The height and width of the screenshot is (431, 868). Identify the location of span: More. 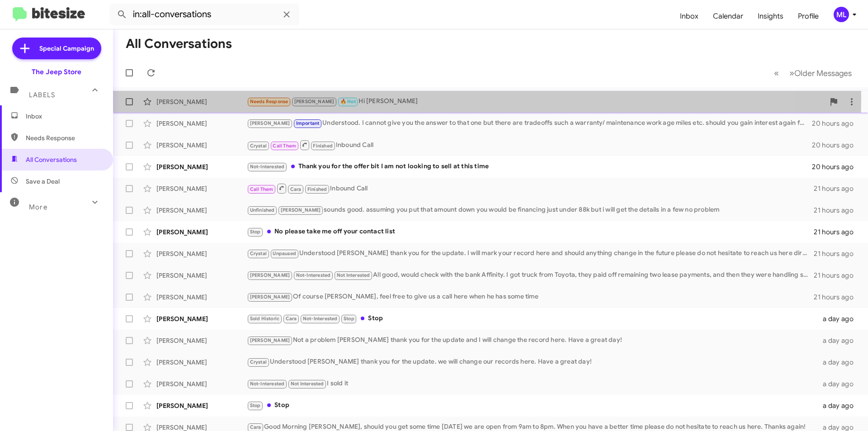
(38, 207).